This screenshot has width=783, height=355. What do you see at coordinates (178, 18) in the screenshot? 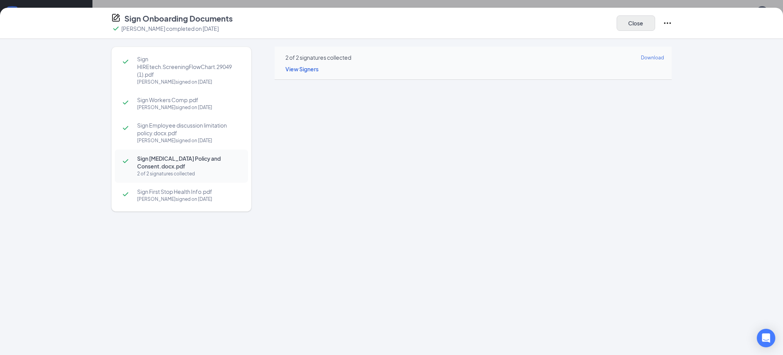
I see `h4: Sign Onboarding Documents` at bounding box center [178, 18].